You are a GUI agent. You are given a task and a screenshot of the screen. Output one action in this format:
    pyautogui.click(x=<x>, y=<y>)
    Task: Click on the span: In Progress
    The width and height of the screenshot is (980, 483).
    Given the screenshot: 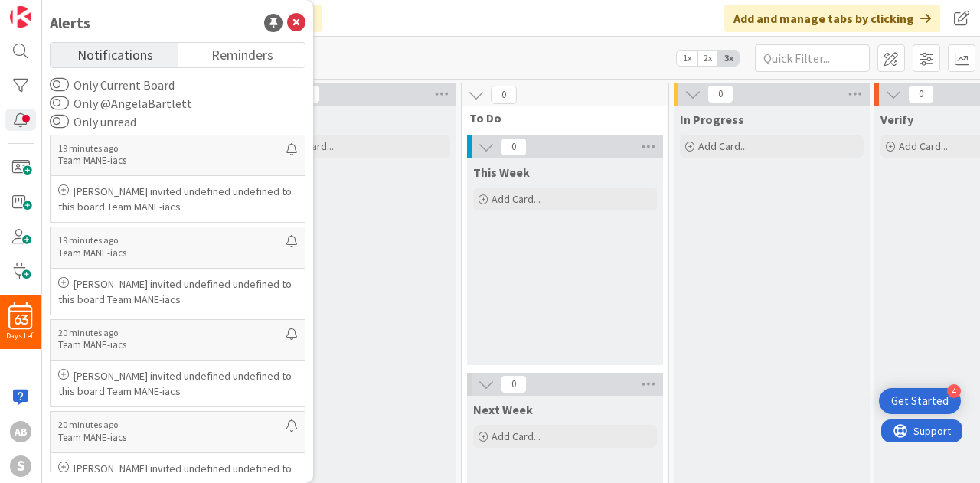 What is the action you would take?
    pyautogui.click(x=712, y=119)
    